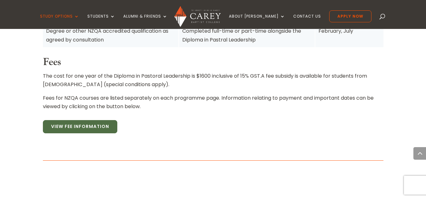 The height and width of the screenshot is (199, 426). Describe the element at coordinates (111, 35) in the screenshot. I see `div: Degree or other NZQA accredited qualification as agreed by consultation` at that location.